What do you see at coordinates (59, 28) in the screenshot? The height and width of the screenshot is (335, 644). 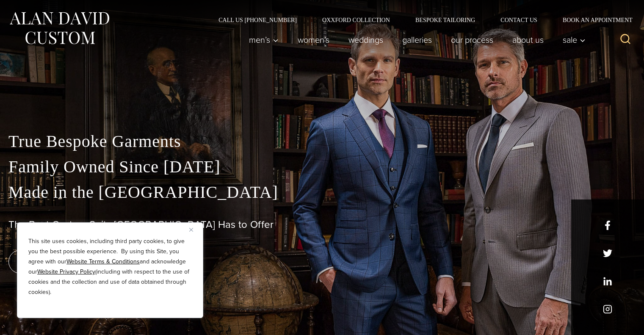 I see `img: Alan David Custom` at bounding box center [59, 28].